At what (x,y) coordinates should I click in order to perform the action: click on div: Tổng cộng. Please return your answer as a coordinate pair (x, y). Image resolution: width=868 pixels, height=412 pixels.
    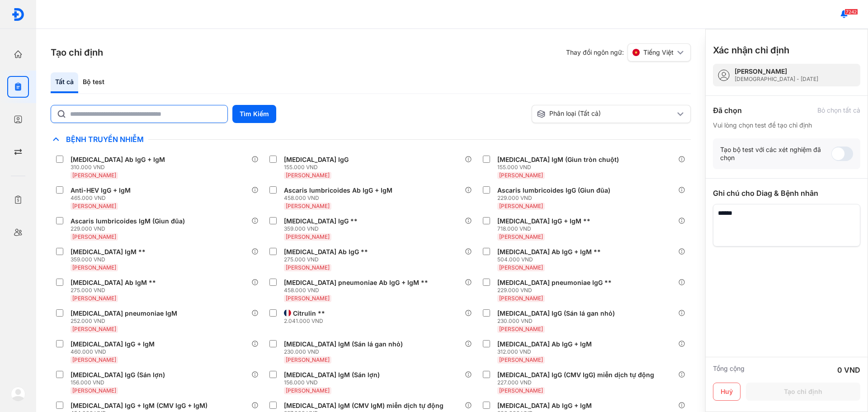
    Looking at the image, I should click on (729, 370).